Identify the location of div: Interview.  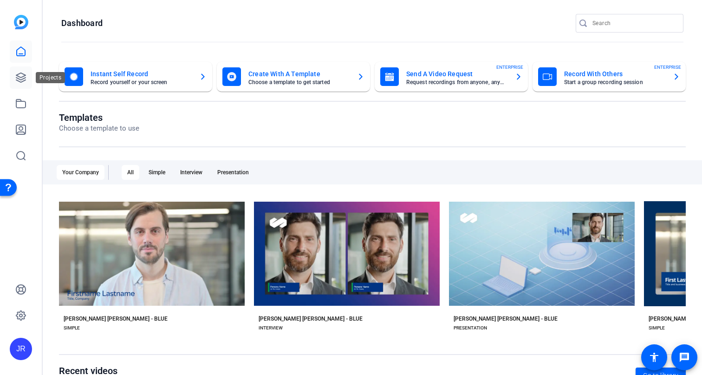
(191, 172).